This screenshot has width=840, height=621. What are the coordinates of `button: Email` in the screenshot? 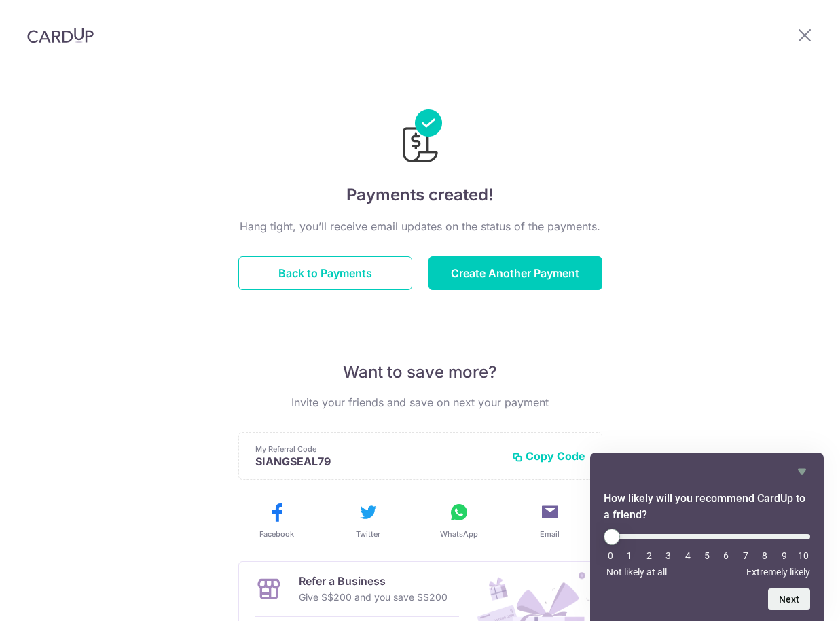 It's located at (550, 521).